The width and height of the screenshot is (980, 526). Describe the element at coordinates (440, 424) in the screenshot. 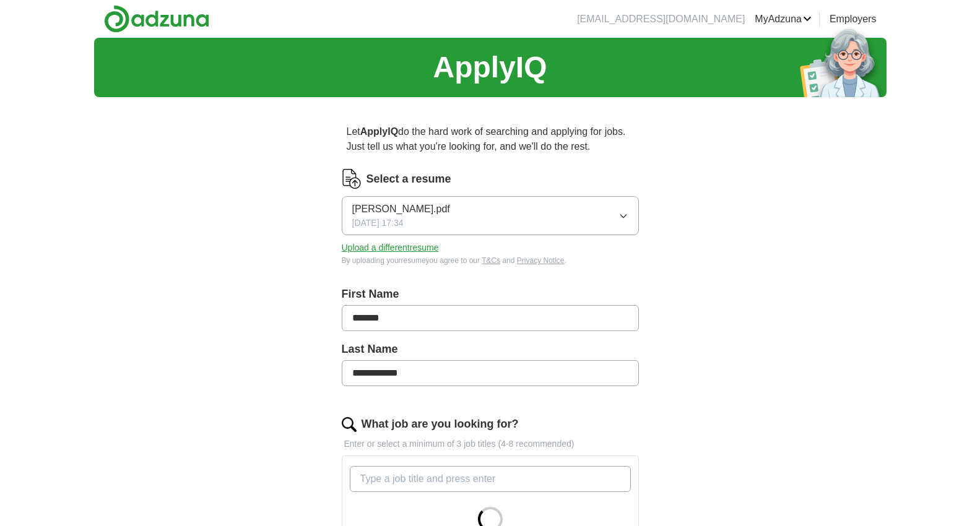

I see `label: What job are you looking for?` at that location.